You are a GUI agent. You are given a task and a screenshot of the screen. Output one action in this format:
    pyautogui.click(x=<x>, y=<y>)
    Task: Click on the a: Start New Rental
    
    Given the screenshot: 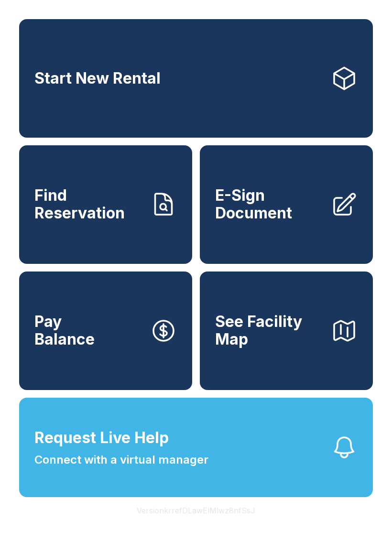 What is the action you would take?
    pyautogui.click(x=196, y=78)
    